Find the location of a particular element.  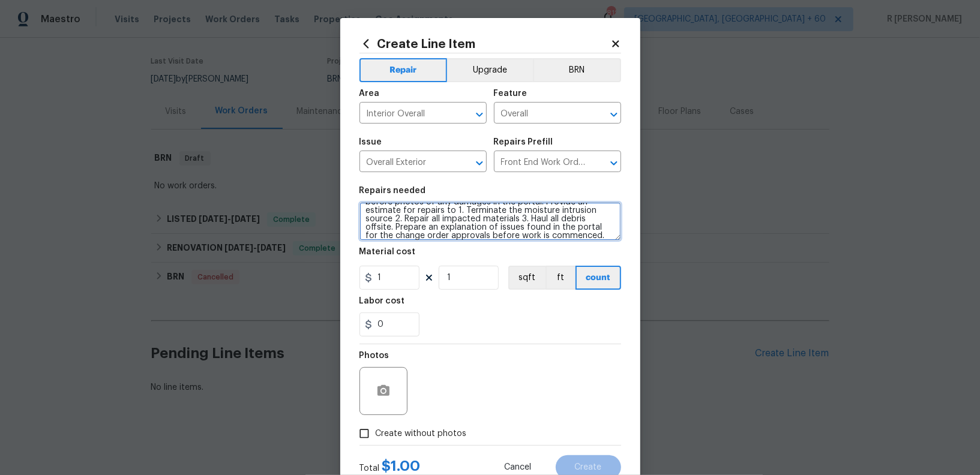

h5: Photos is located at coordinates (375, 356).